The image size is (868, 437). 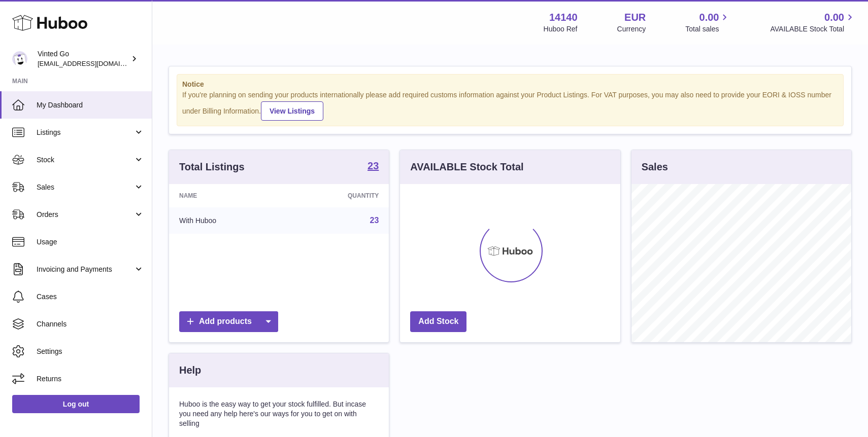 I want to click on th: Quantity, so click(x=337, y=196).